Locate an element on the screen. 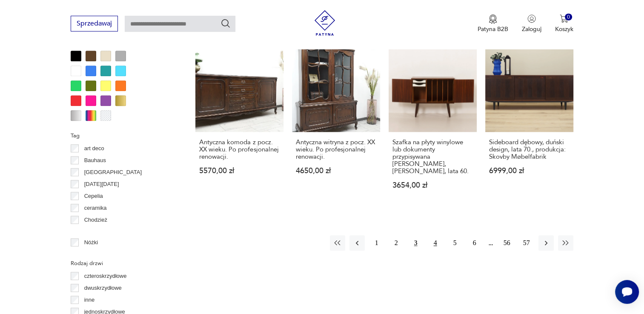 This screenshot has height=314, width=644. button: Sprzedawaj is located at coordinates (94, 23).